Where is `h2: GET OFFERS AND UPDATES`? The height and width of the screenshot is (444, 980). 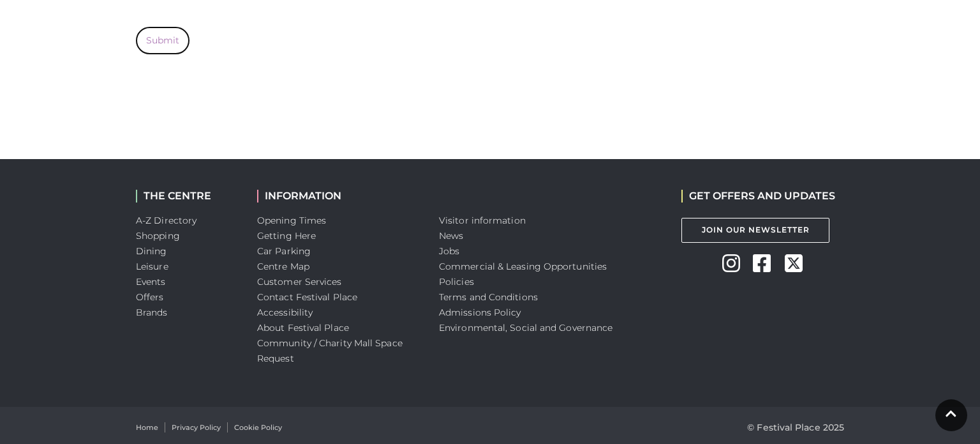 h2: GET OFFERS AND UPDATES is located at coordinates (758, 195).